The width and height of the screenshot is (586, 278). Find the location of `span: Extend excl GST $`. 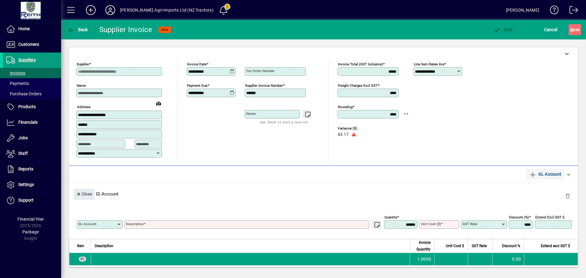

span: Extend excl GST $ is located at coordinates (556, 246).